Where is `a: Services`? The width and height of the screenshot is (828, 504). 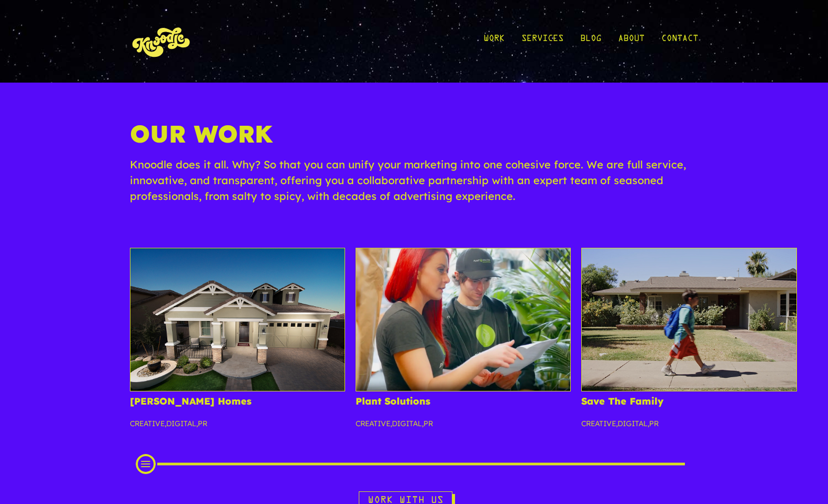
a: Services is located at coordinates (543, 41).